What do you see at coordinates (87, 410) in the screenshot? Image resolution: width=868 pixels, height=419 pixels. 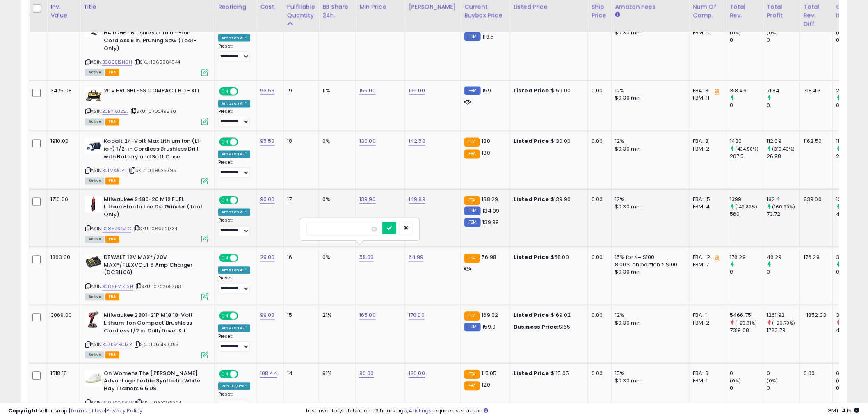 I see `a: Terms of Use` at bounding box center [87, 410].